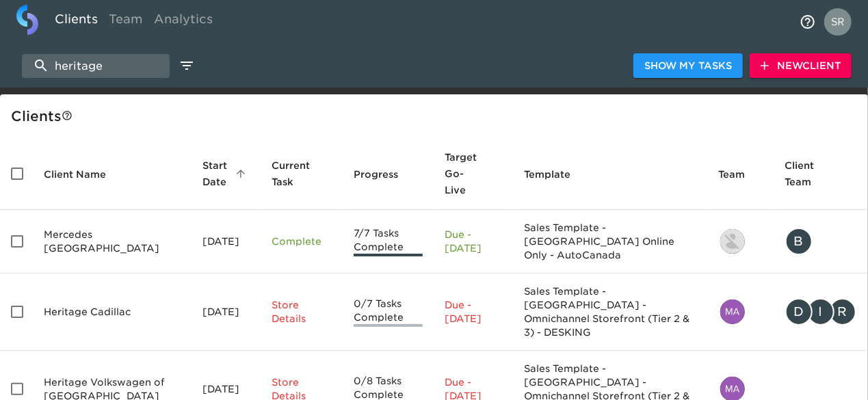 This screenshot has width=868, height=400. Describe the element at coordinates (556, 174) in the screenshot. I see `span: Template` at that location.